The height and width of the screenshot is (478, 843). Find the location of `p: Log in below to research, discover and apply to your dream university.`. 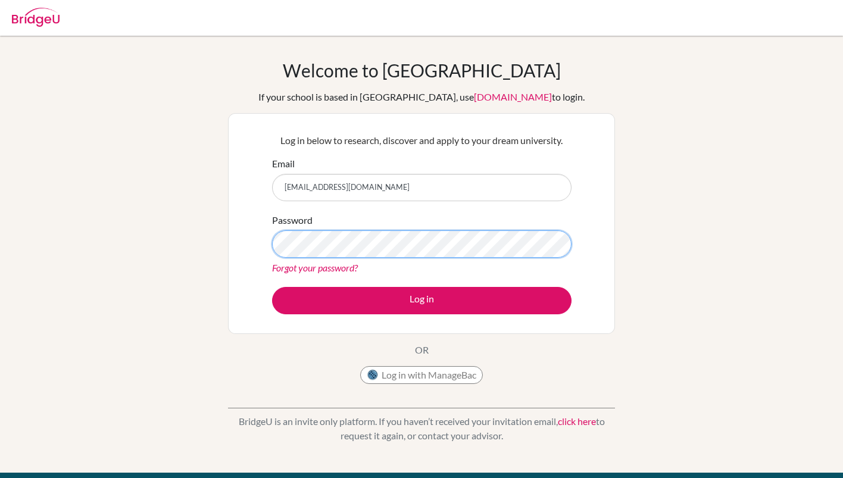

p: Log in below to research, discover and apply to your dream university. is located at coordinates (422, 141).